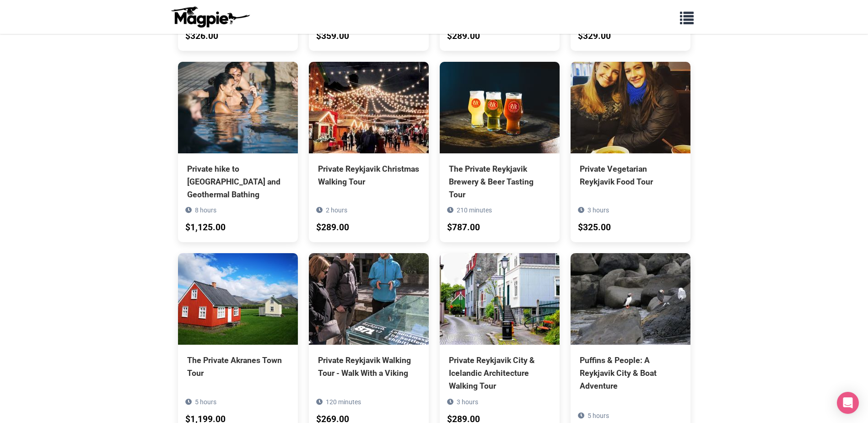 The height and width of the screenshot is (423, 868). Describe the element at coordinates (500, 299) in the screenshot. I see `img: Private Reykjavik City & Icelandic Architecture Walking Tour` at that location.